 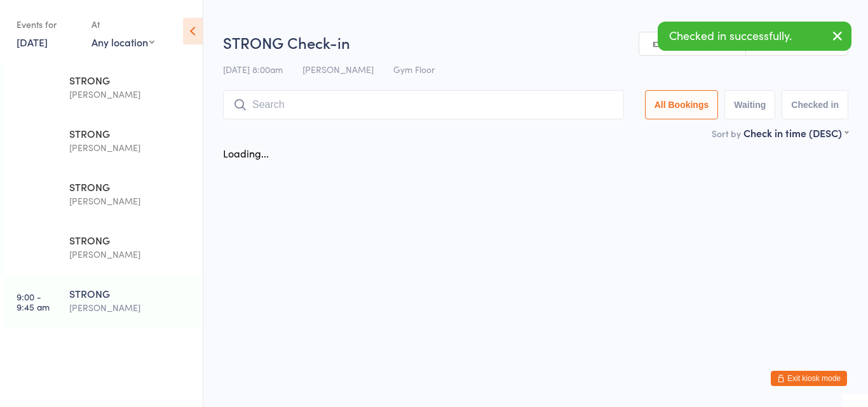 I want to click on time: 6:20 - 7:05 am, so click(x=32, y=195).